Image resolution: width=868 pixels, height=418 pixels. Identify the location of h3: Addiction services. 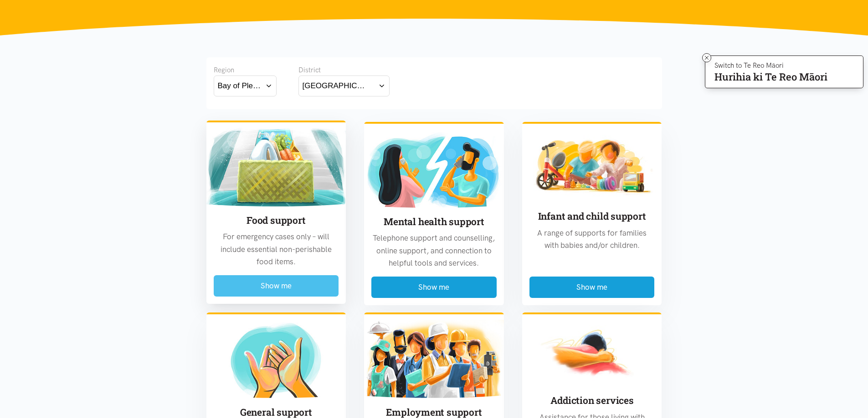
(592, 400).